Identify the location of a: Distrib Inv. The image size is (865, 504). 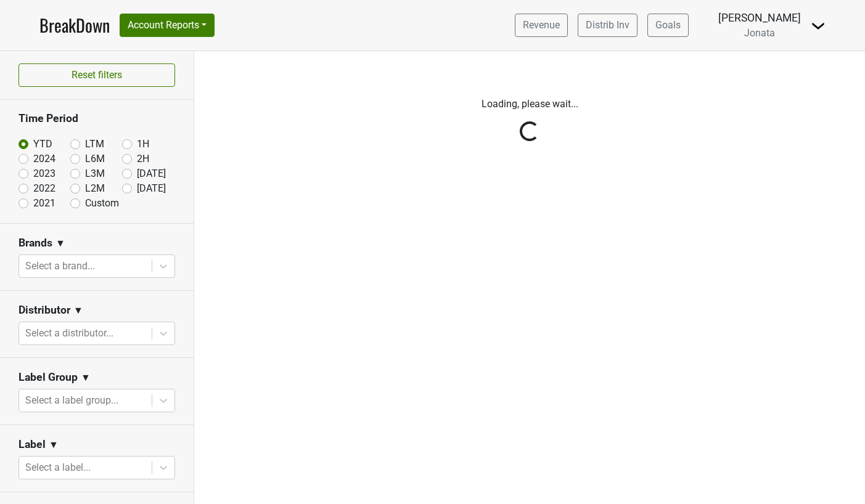
(607, 25).